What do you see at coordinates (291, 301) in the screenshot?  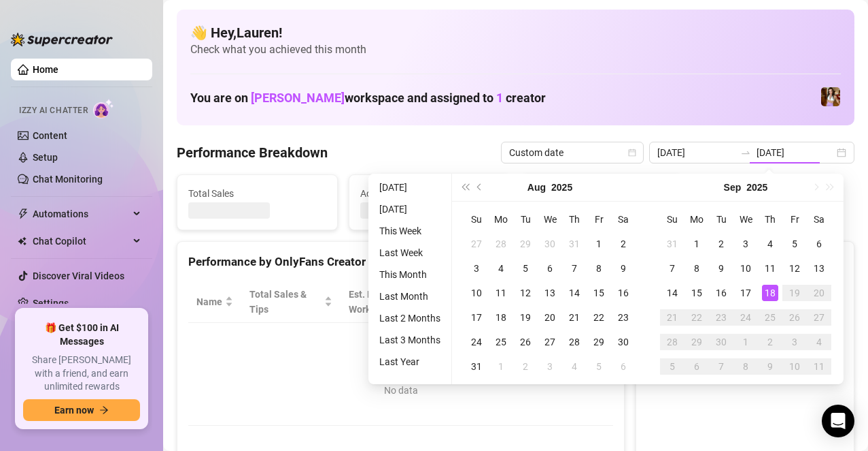 I see `th: Total Sales & Tips` at bounding box center [291, 301].